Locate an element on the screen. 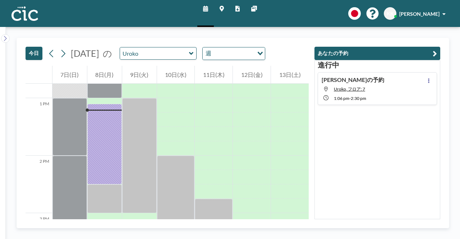 This screenshot has width=460, height=239. div: 7日(日) is located at coordinates (70, 75).